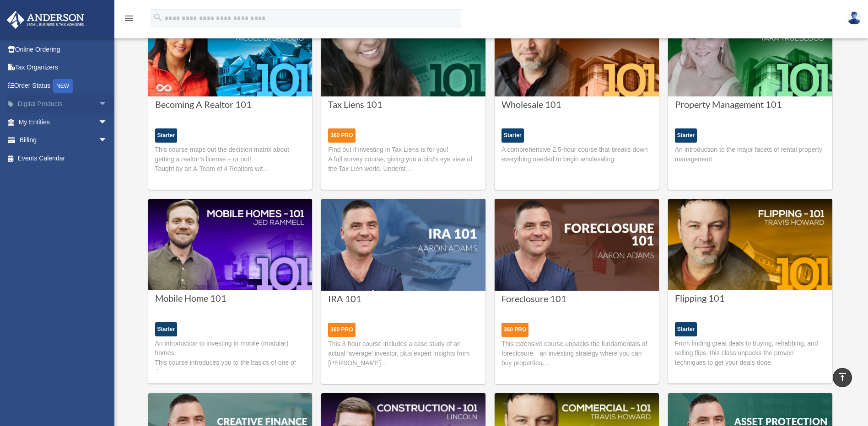  I want to click on h1: Property Management 101, so click(750, 110).